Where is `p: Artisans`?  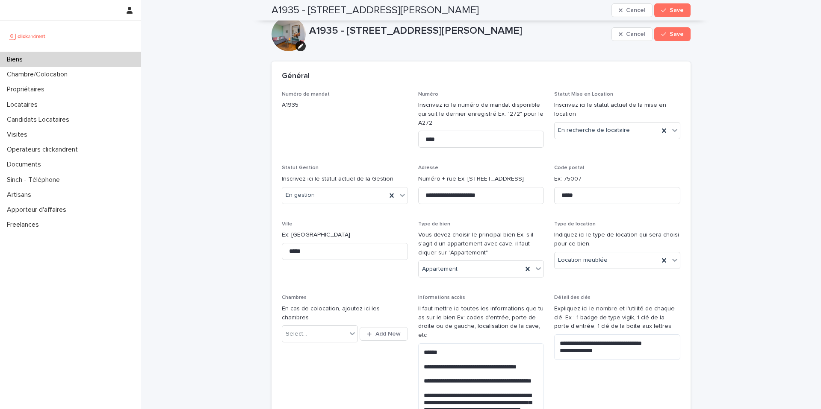
p: Artisans is located at coordinates (21, 195).